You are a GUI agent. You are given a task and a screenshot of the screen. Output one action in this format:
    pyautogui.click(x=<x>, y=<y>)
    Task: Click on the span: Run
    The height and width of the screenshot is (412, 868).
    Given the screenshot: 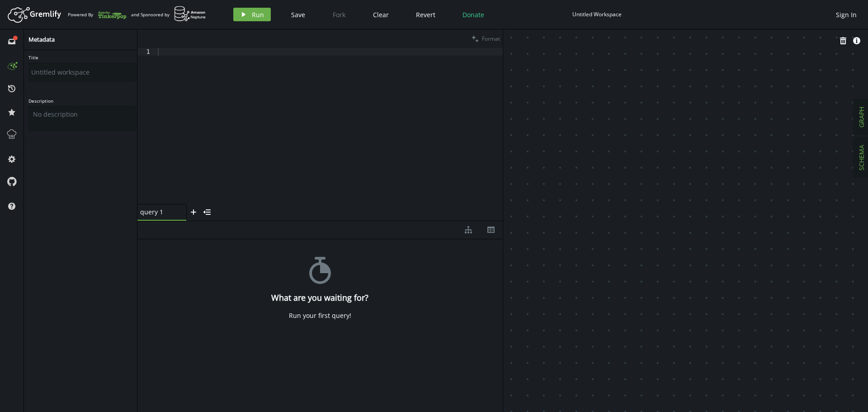 What is the action you would take?
    pyautogui.click(x=257, y=14)
    